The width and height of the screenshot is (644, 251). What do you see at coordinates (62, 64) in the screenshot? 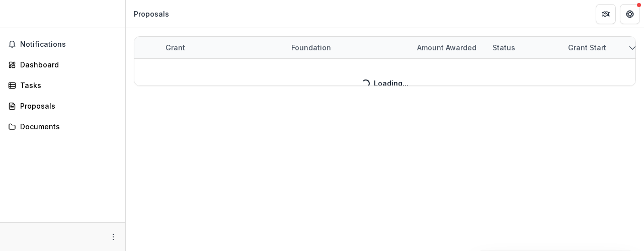
I see `a: Dashboard` at bounding box center [62, 64].